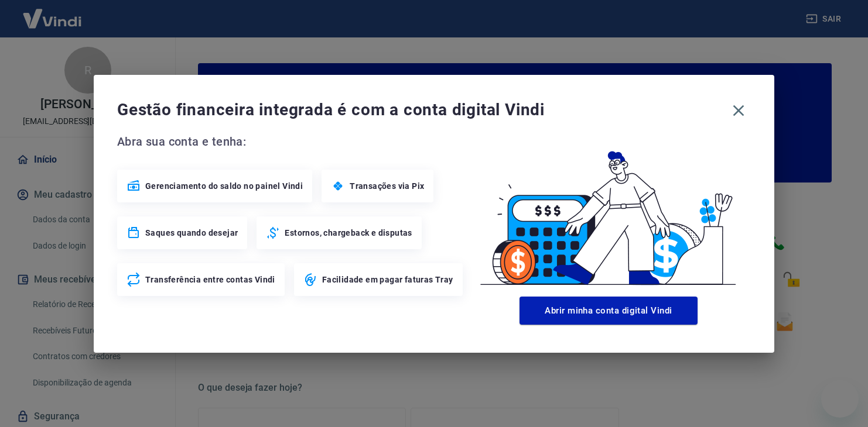 Image resolution: width=868 pixels, height=427 pixels. Describe the element at coordinates (224, 186) in the screenshot. I see `span: Gerenciamento do saldo no painel Vindi` at that location.